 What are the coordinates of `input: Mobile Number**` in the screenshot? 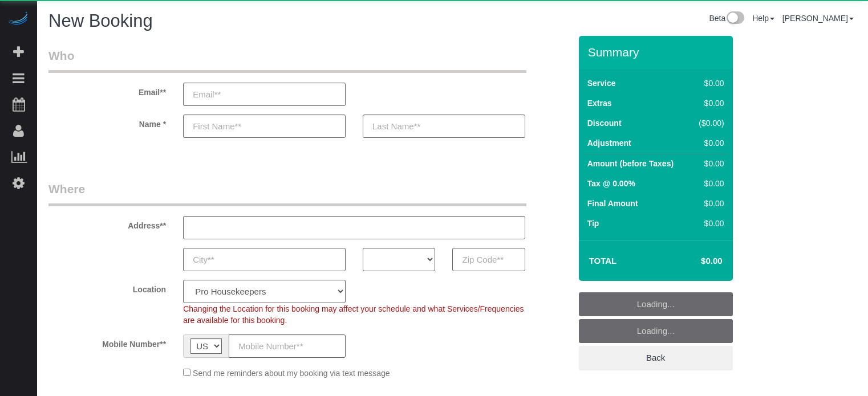 It's located at (287, 346).